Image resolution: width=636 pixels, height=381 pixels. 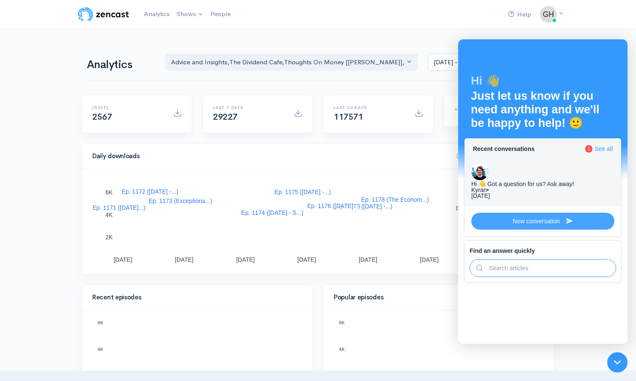 What do you see at coordinates (71, 110) in the screenshot?
I see `h2: Recent conversations` at bounding box center [71, 110].